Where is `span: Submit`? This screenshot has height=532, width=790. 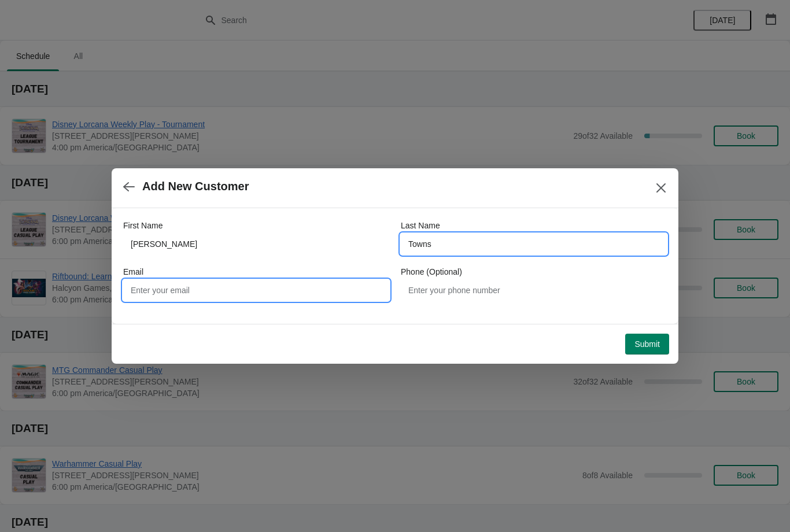 span: Submit is located at coordinates (647, 344).